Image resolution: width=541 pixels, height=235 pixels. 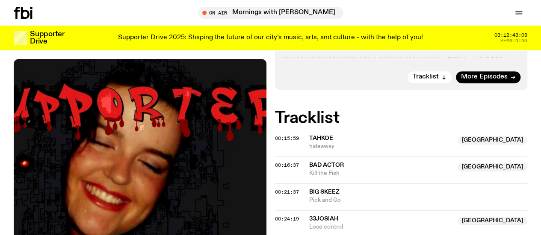 I want to click on span: Kill the Fish, so click(x=381, y=173).